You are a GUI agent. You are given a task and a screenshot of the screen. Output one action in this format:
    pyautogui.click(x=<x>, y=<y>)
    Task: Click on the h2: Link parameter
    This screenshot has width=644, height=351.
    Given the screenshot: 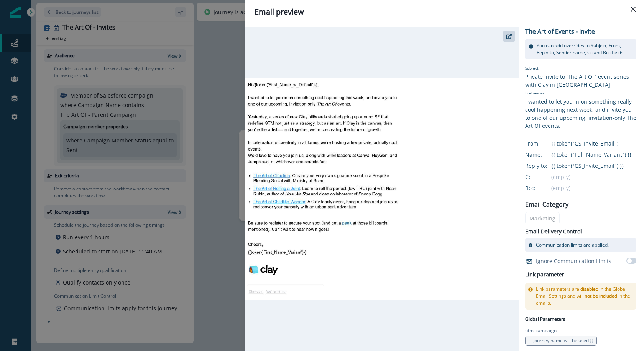 What is the action you would take?
    pyautogui.click(x=545, y=274)
    